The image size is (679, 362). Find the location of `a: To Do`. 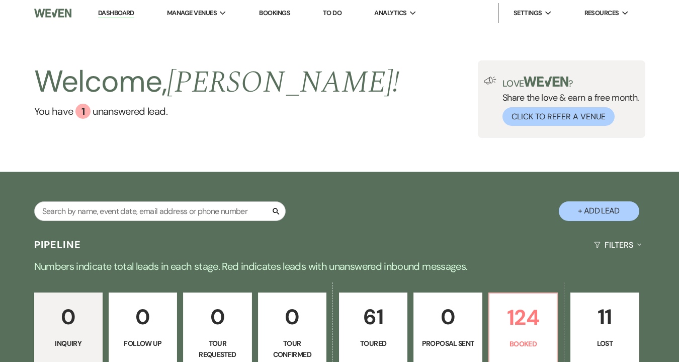

a: To Do is located at coordinates (332, 13).